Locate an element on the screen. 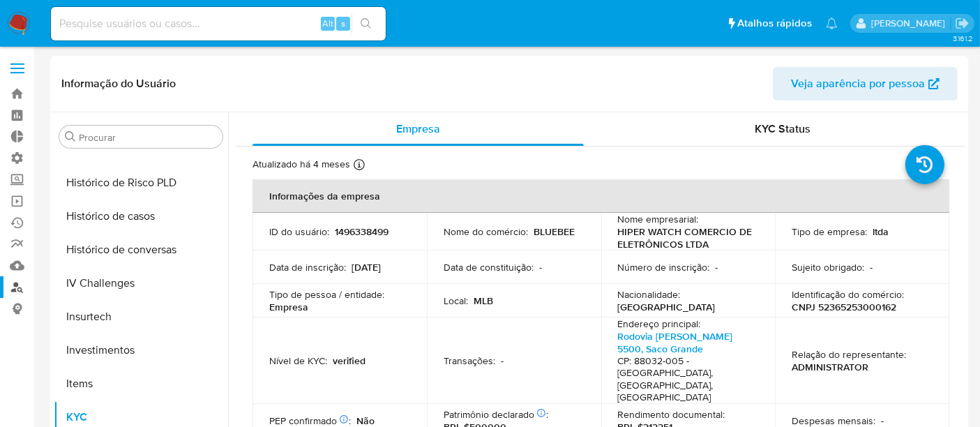  p: ID do usuário : is located at coordinates (299, 232).